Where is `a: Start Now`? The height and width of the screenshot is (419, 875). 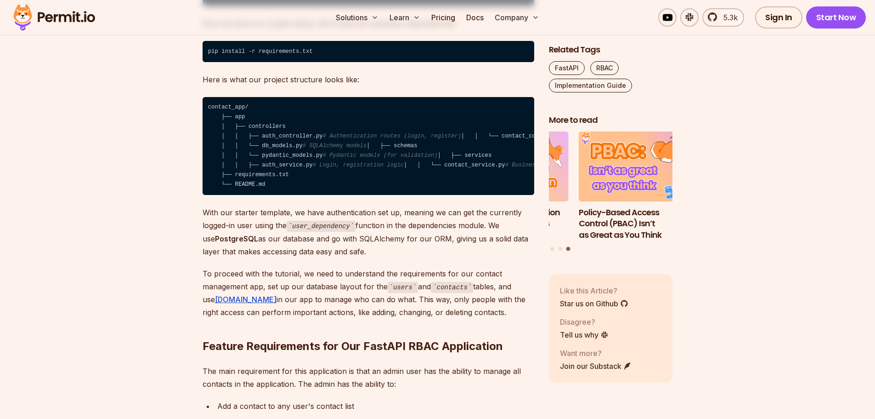 a: Start Now is located at coordinates (836, 17).